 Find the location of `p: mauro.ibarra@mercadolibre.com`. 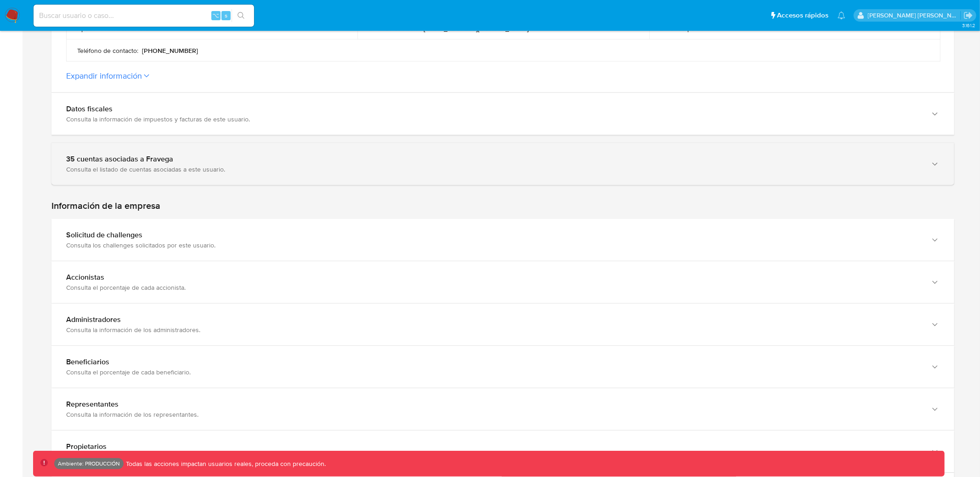

p: mauro.ibarra@mercadolibre.com is located at coordinates (914, 15).